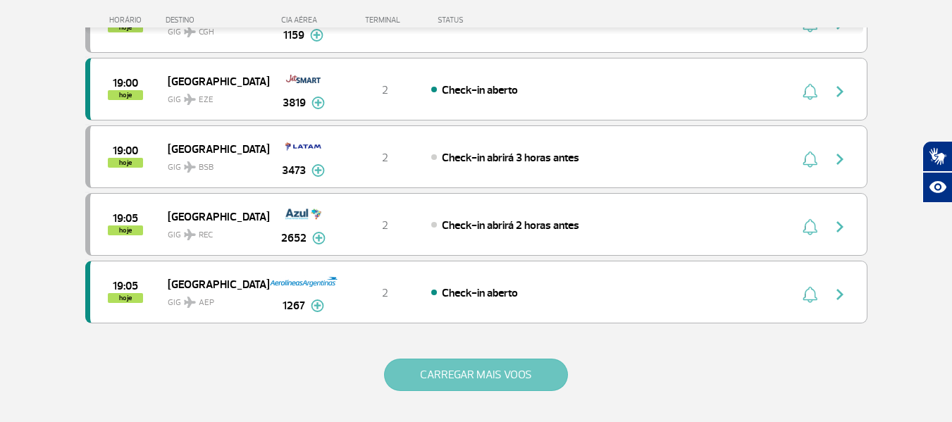  Describe the element at coordinates (938, 188) in the screenshot. I see `button: Abrir recursos assistivos.` at that location.